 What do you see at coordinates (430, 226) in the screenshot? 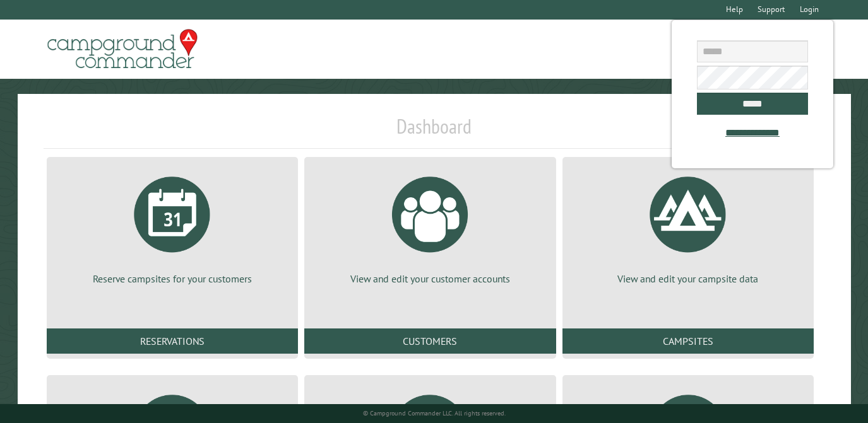
I see `a: View and edit your customer accounts` at bounding box center [430, 226].